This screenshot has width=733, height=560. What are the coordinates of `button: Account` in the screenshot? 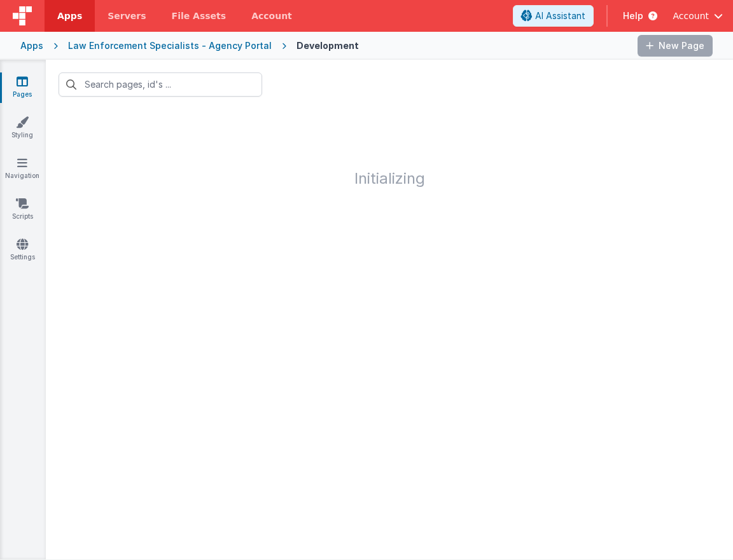 It's located at (698, 16).